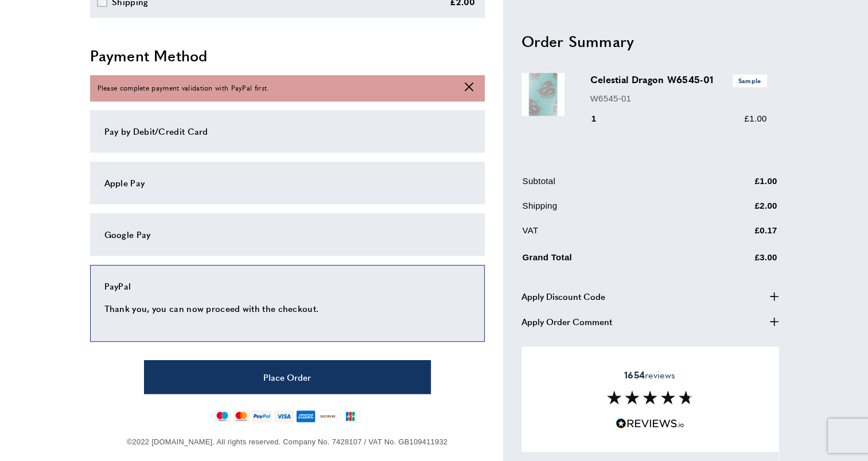 The image size is (868, 461). I want to click on p: W6545-01, so click(678, 98).